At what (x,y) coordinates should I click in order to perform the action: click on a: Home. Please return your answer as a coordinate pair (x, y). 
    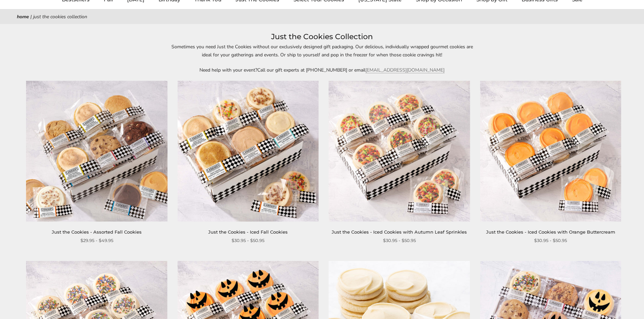
    Looking at the image, I should click on (23, 16).